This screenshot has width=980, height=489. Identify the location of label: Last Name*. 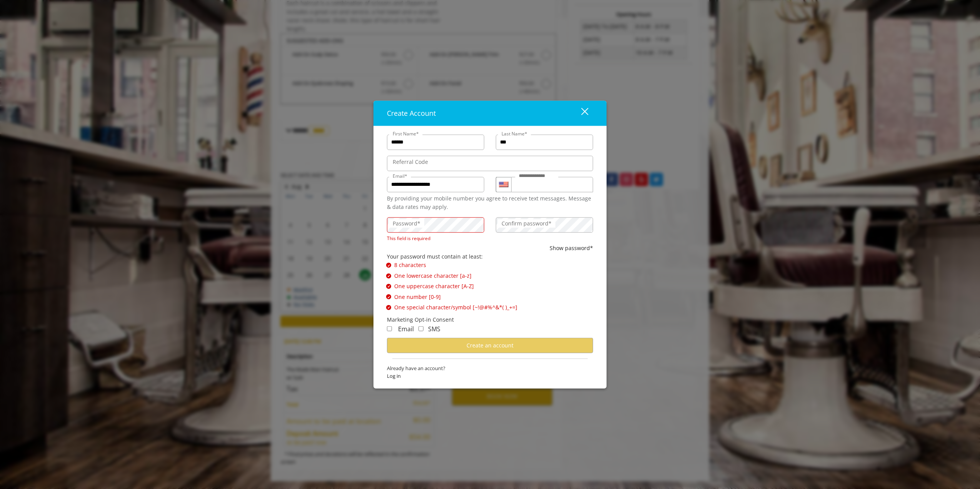
(514, 133).